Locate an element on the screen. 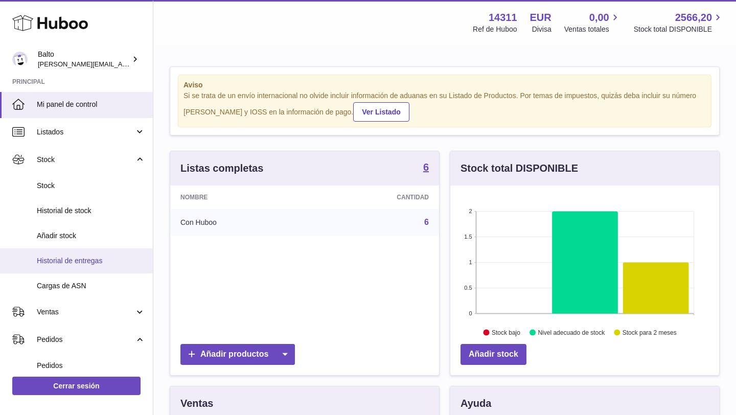 The height and width of the screenshot is (415, 736). strong: Aviso is located at coordinates (444, 85).